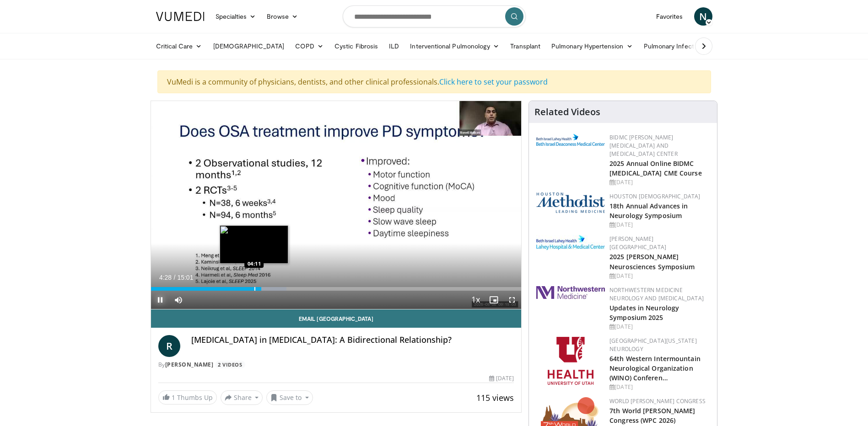 This screenshot has width=868, height=426. I want to click on a: Interventional Pulmonology, so click(454, 46).